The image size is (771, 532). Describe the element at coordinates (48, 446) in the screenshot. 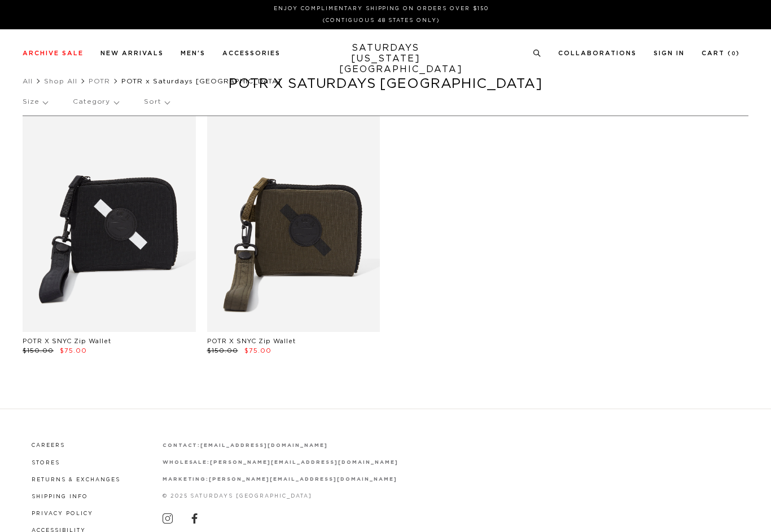

I see `a: Careers` at that location.